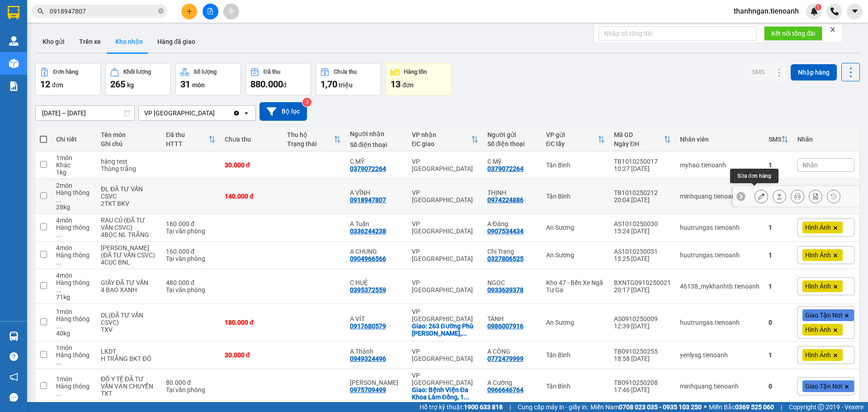 This screenshot has width=868, height=412. I want to click on span: kg, so click(130, 85).